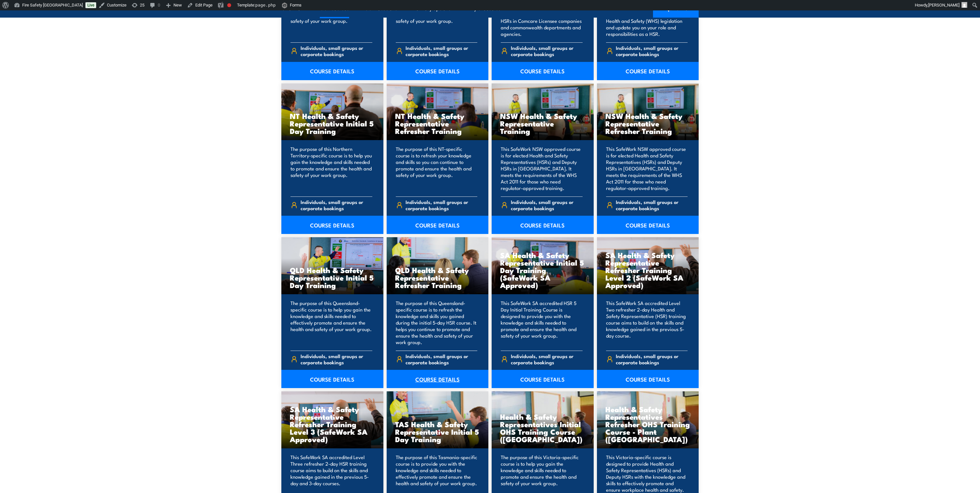  I want to click on p: The purpose of this Northern Territory-specific course is to help you gain the knowledge and skil..., so click(331, 169).